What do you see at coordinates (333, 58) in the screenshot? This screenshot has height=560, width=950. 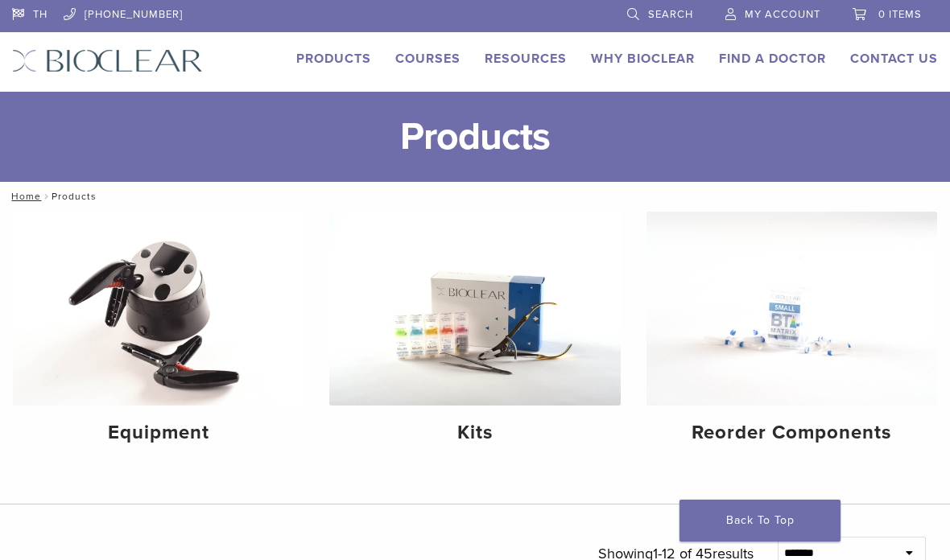 I see `a: Products` at bounding box center [333, 58].